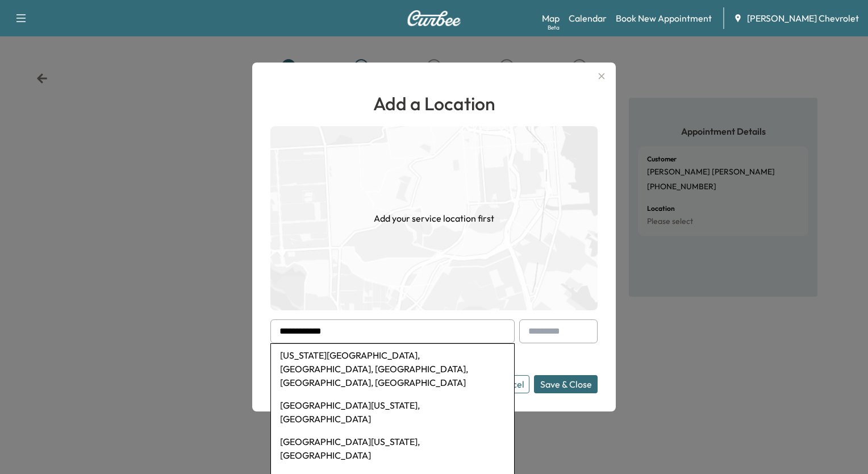 This screenshot has width=868, height=474. Describe the element at coordinates (434, 103) in the screenshot. I see `h1: Add a Location` at that location.